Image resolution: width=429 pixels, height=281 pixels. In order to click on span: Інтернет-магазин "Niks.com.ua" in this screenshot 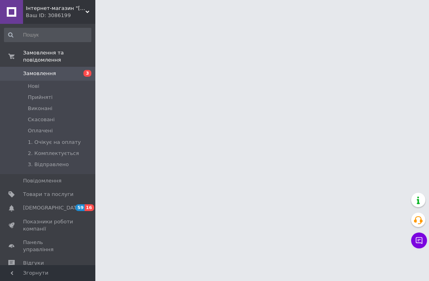, I will do `click(56, 8)`.